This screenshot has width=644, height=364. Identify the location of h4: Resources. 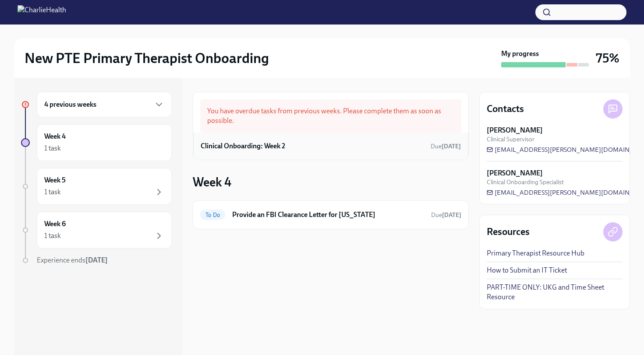
(508, 232).